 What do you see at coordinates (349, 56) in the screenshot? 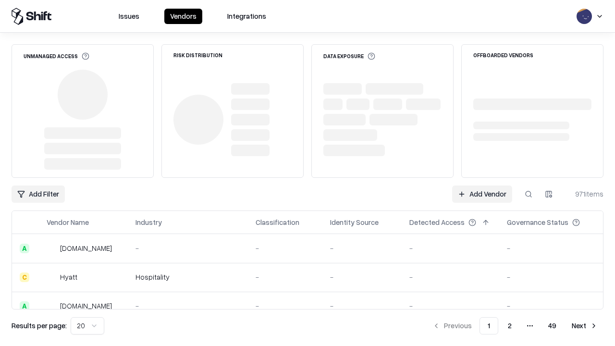
I see `div: Data Exposure` at bounding box center [349, 56].